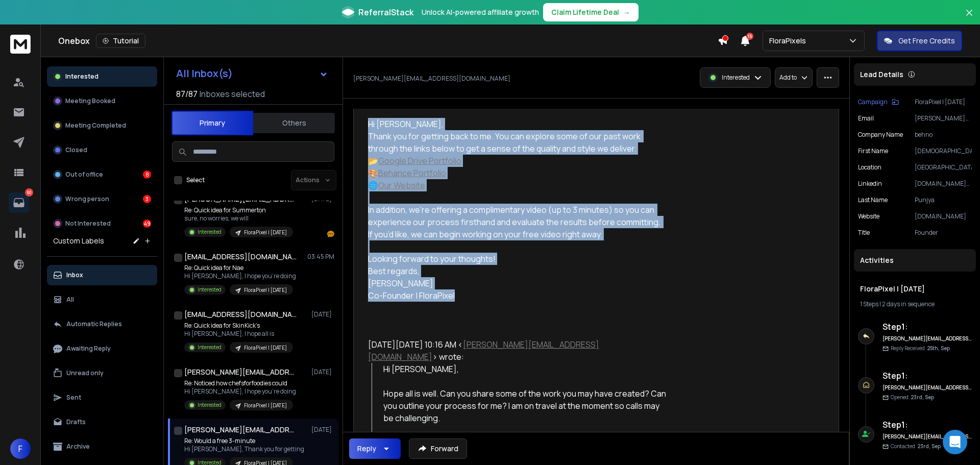 The image size is (980, 465). Describe the element at coordinates (205, 73) in the screenshot. I see `h1: All Inbox(s)` at that location.